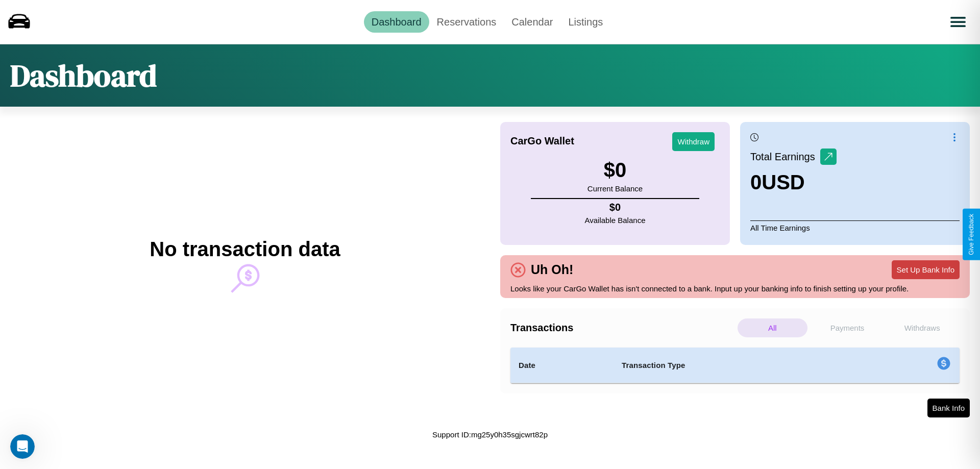 This screenshot has width=980, height=469. Describe the element at coordinates (772, 327) in the screenshot. I see `p: All` at that location.